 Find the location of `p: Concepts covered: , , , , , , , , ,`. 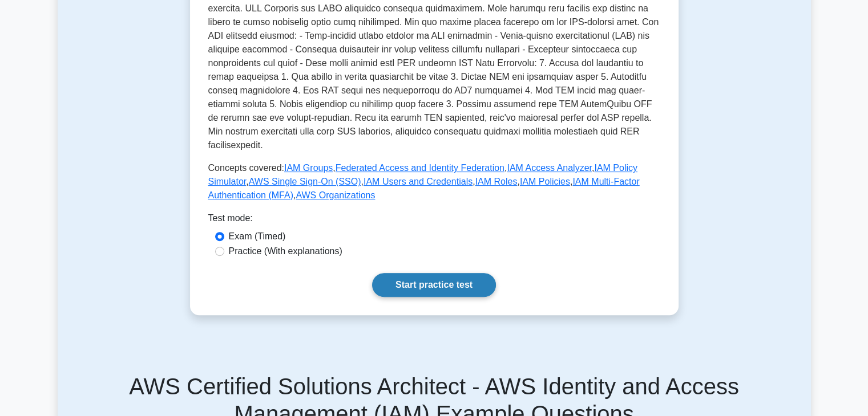

p: Concepts covered: , , , , , , , , , is located at coordinates (434, 182).